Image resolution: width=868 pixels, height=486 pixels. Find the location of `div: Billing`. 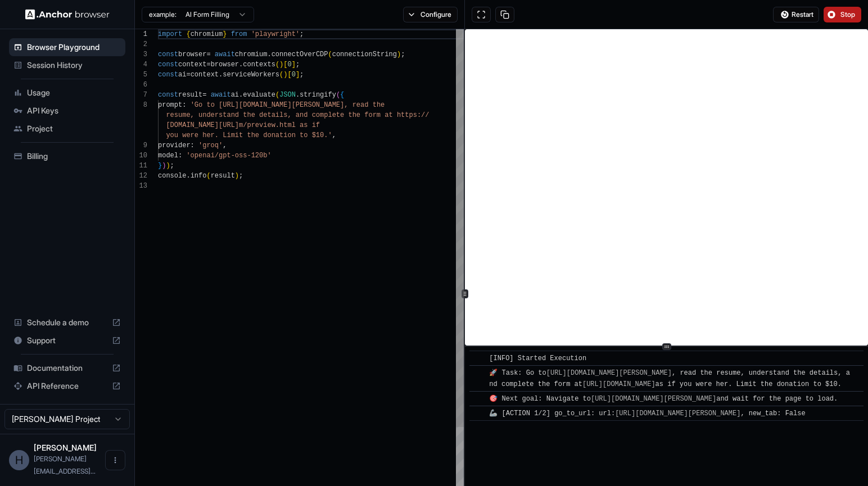

div: Billing is located at coordinates (67, 156).